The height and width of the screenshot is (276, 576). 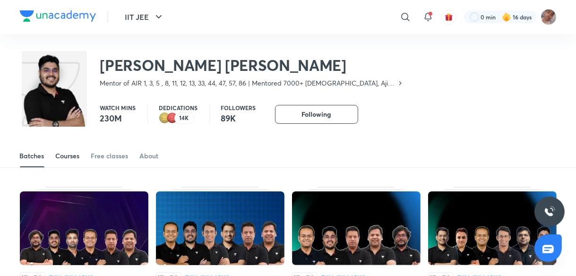 I want to click on a: About, so click(x=149, y=156).